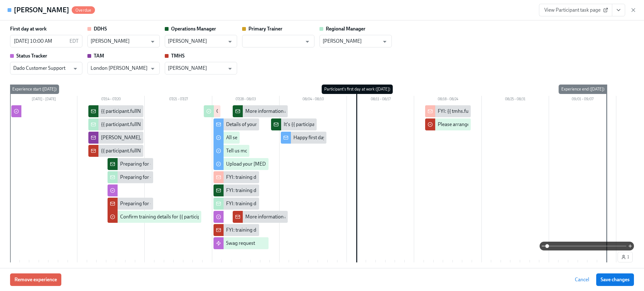 The width and height of the screenshot is (644, 291). I want to click on div: FYI: training details sent to new Hygienist {{ participant.fullName }} (starting {{ participant.s..., so click(353, 191).